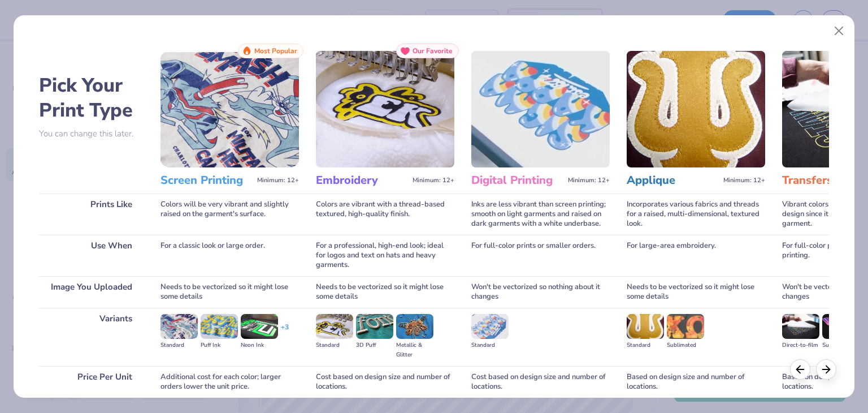 This screenshot has width=868, height=413. Describe the element at coordinates (696, 382) in the screenshot. I see `div: Based on design size and number of locations.` at that location.